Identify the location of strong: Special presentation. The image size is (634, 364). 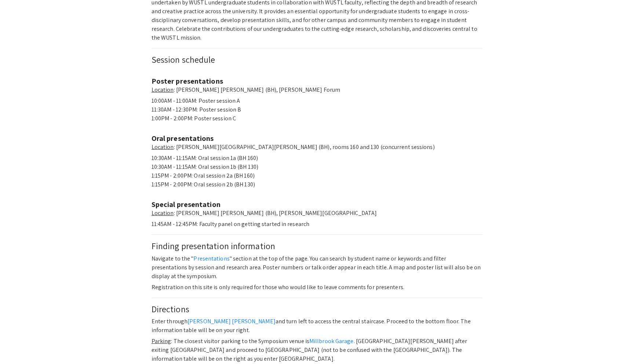
(186, 205).